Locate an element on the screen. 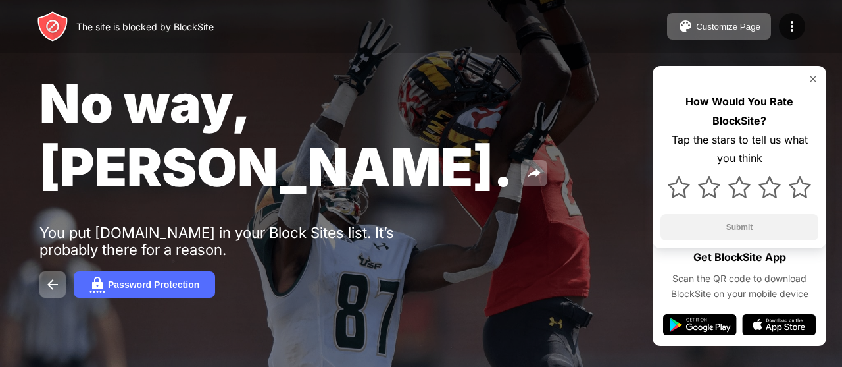 The width and height of the screenshot is (842, 367). button: Submit is located at coordinates (740, 227).